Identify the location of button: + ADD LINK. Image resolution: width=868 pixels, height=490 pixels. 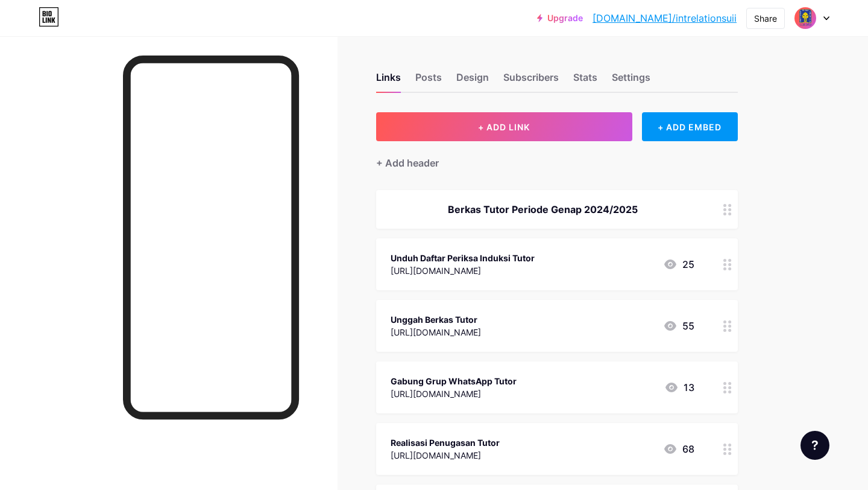
(504, 127).